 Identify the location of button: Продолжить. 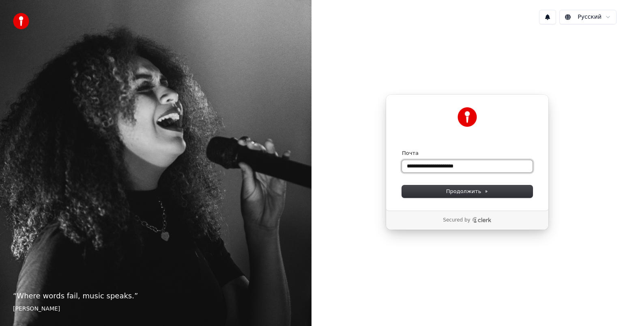
(468, 191).